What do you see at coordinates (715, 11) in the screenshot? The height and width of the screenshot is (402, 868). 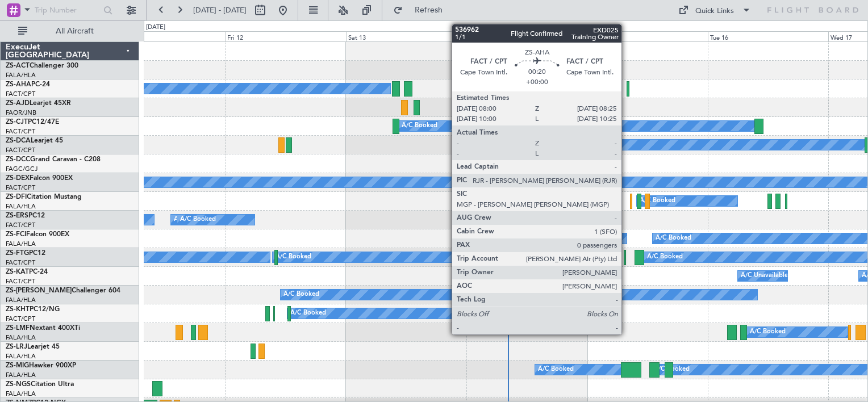 I see `button: Quick Links` at bounding box center [715, 11].